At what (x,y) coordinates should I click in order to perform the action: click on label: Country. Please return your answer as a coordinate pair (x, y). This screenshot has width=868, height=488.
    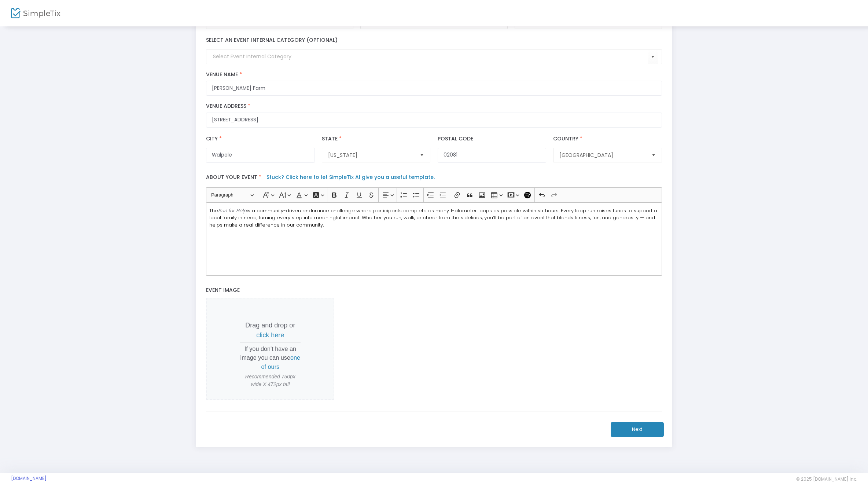
    Looking at the image, I should click on (569, 139).